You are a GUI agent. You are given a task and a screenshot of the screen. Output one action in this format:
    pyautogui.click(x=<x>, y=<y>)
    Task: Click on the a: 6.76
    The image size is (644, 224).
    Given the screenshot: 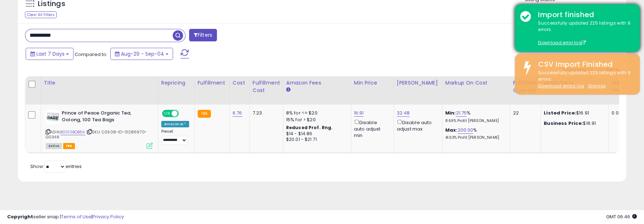 What is the action you would take?
    pyautogui.click(x=237, y=113)
    